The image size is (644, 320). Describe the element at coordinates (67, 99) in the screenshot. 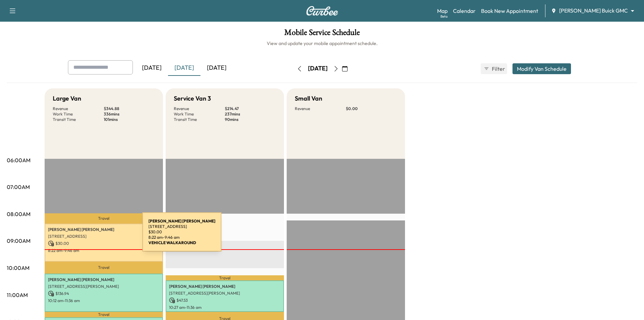

I see `h5: Large Van` at that location.